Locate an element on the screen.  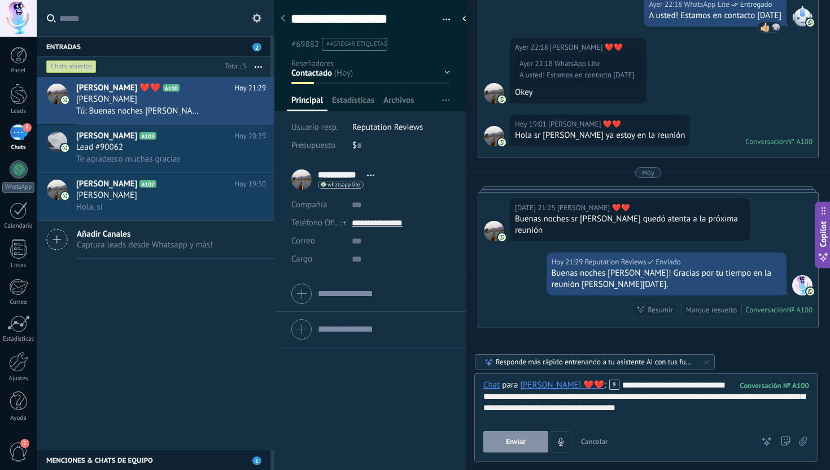
div: Estadísticas is located at coordinates (19, 339).